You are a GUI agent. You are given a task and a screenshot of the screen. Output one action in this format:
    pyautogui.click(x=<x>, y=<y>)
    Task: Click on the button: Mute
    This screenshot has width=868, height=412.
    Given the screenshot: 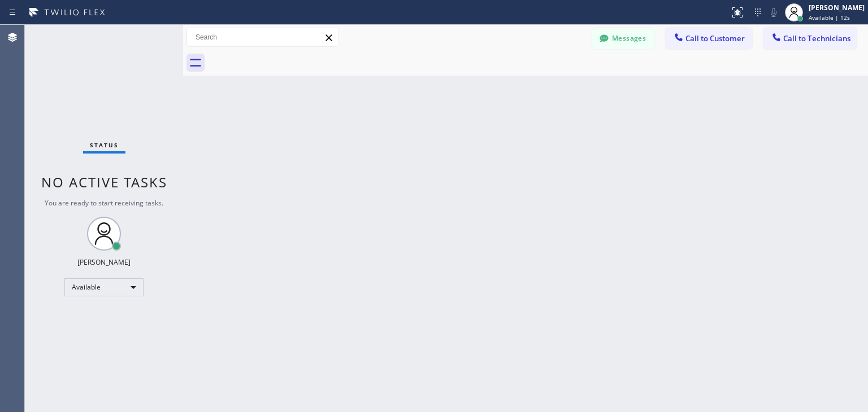 What is the action you would take?
    pyautogui.click(x=773, y=12)
    